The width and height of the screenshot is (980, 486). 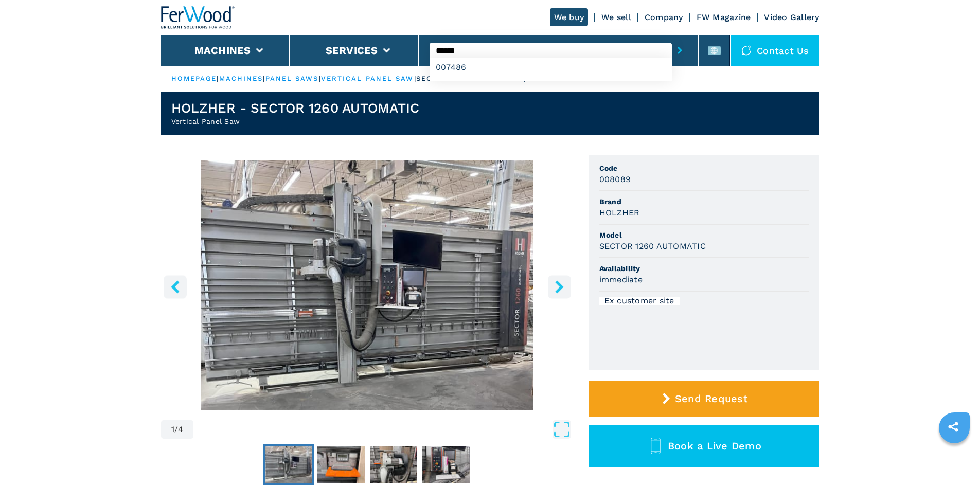 I want to click on button: Go to Slide 1, so click(x=288, y=464).